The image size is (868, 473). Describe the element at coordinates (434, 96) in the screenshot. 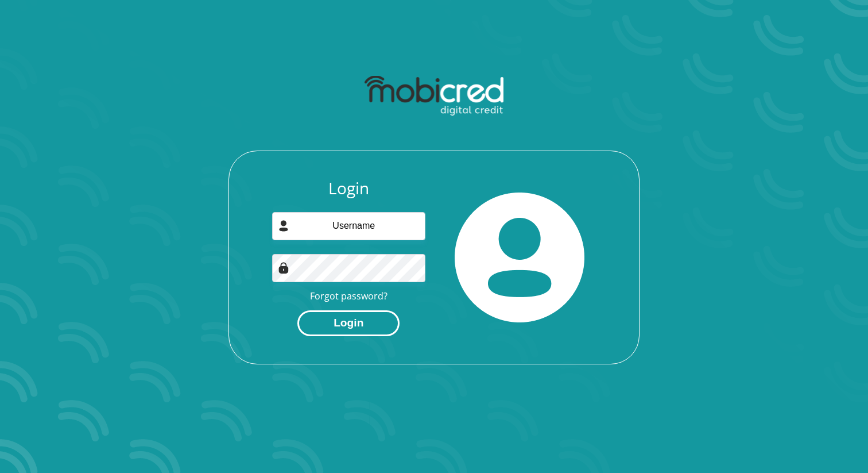

I see `img: mobicred logo` at that location.